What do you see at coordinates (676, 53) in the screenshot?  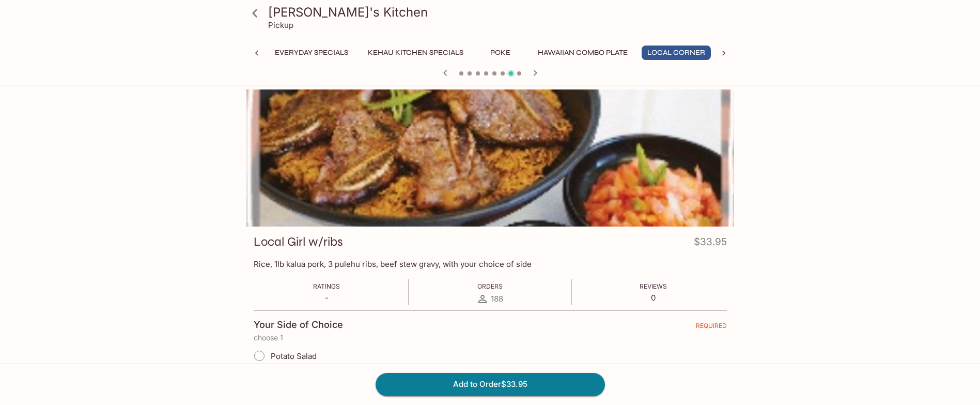 I see `button: Local Corner` at bounding box center [676, 53].